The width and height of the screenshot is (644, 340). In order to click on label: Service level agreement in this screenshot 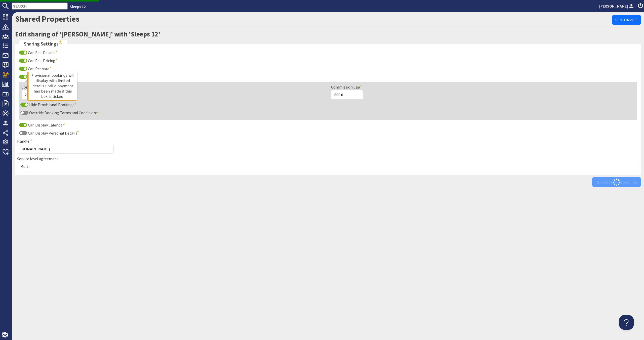, I will do `click(37, 159)`.